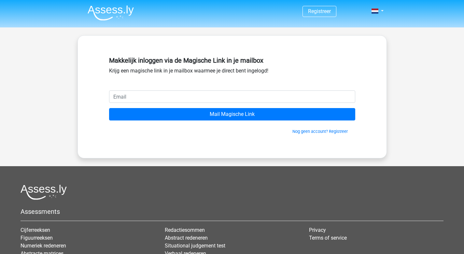  Describe the element at coordinates (44, 192) in the screenshot. I see `img: Assessly logo` at that location.